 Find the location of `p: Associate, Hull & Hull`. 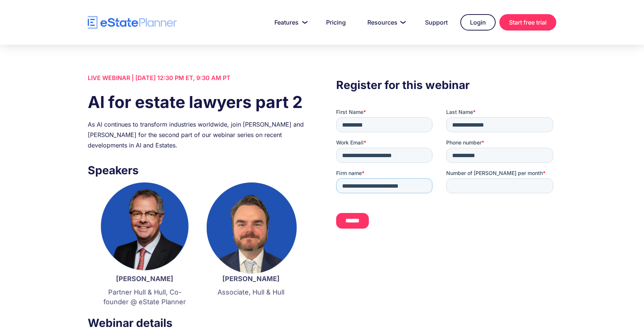

p: Associate, Hull & Hull is located at coordinates (251, 292).